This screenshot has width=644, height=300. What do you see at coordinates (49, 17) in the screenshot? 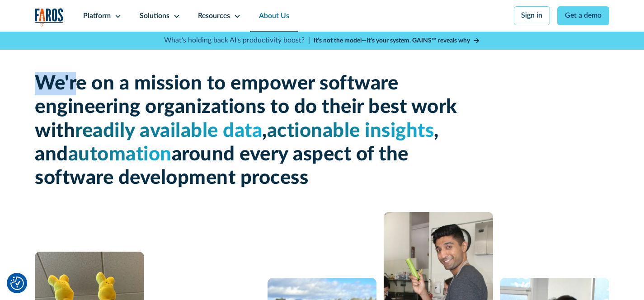
I see `a: home` at bounding box center [49, 17].